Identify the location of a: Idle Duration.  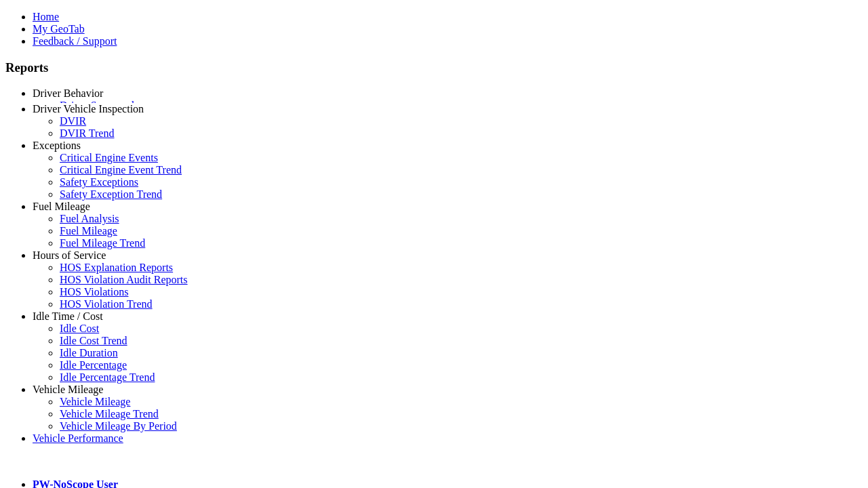
(88, 353).